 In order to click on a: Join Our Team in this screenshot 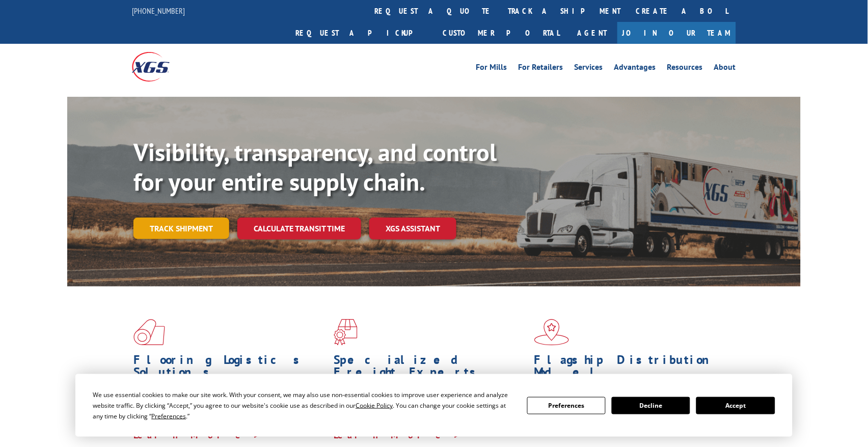, I will do `click(676, 32)`.